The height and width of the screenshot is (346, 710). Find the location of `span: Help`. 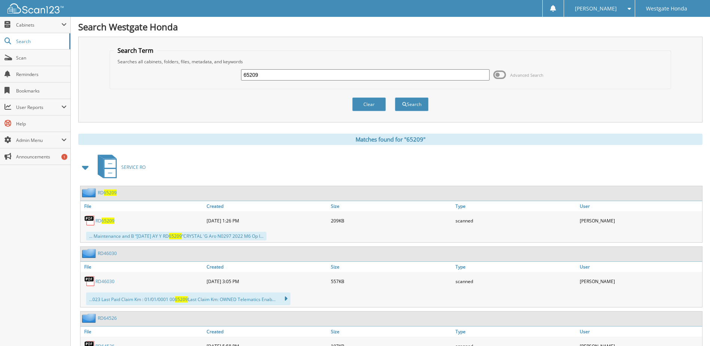

span: Help is located at coordinates (41, 124).